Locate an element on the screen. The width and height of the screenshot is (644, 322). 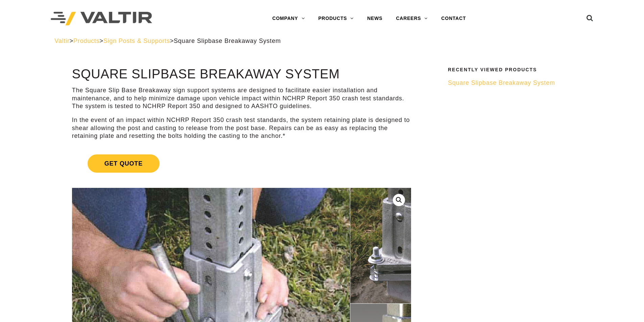
a: Square Slipbase Breakaway System is located at coordinates (516, 83).